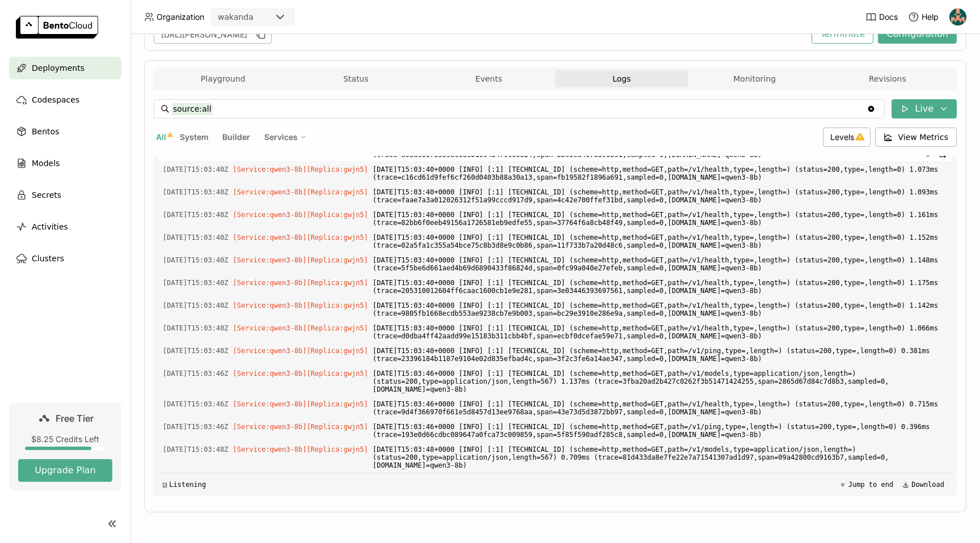 The width and height of the screenshot is (980, 543). I want to click on button: Terminate, so click(842, 34).